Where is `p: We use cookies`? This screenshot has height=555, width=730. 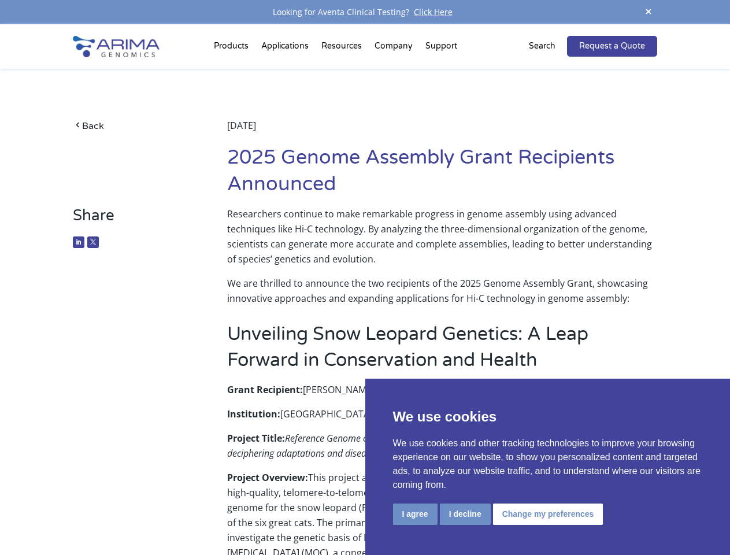 p: We use cookies is located at coordinates (548, 417).